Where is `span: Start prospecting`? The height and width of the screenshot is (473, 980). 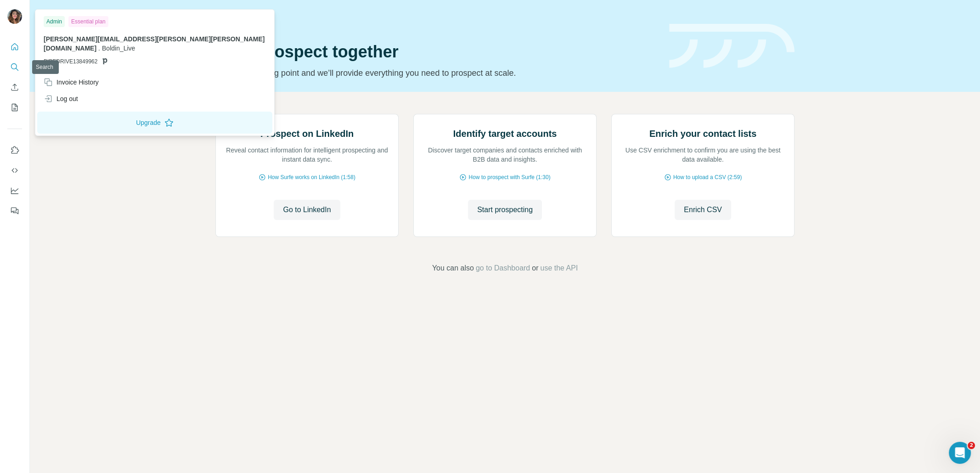 span: Start prospecting is located at coordinates (504, 210).